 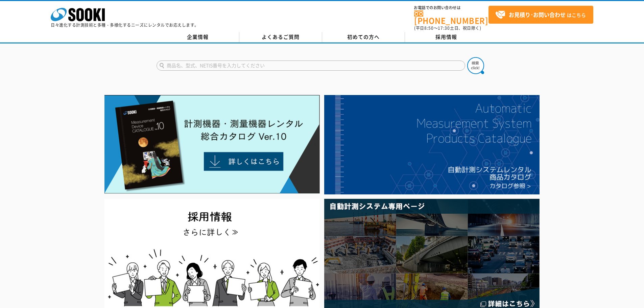 What do you see at coordinates (280, 37) in the screenshot?
I see `a: よくあるご質問` at bounding box center [280, 37].